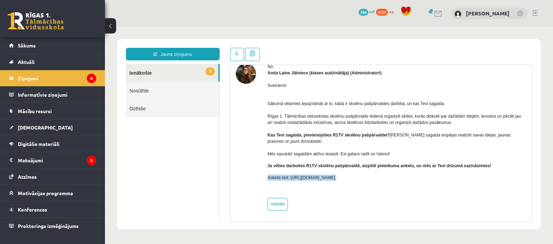  Describe the element at coordinates (458, 14) in the screenshot. I see `img: Keita Tutina` at that location.